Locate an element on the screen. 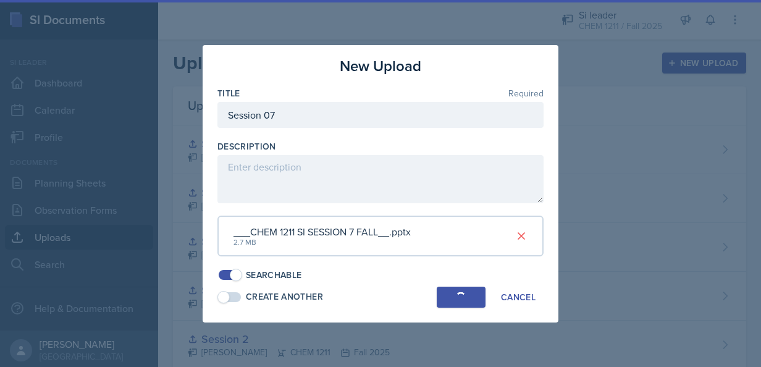  label: Description is located at coordinates (247, 146).